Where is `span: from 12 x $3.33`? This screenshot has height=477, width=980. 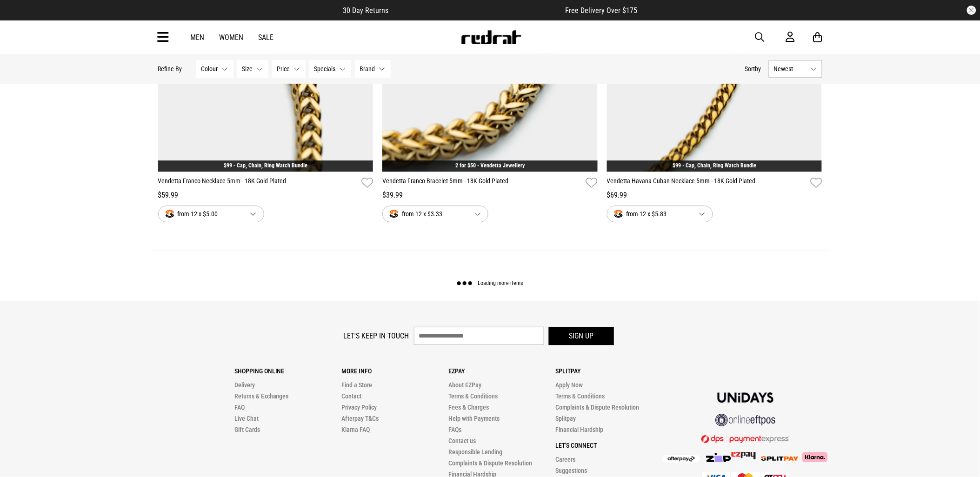
span: from 12 x $3.33 is located at coordinates (428, 214).